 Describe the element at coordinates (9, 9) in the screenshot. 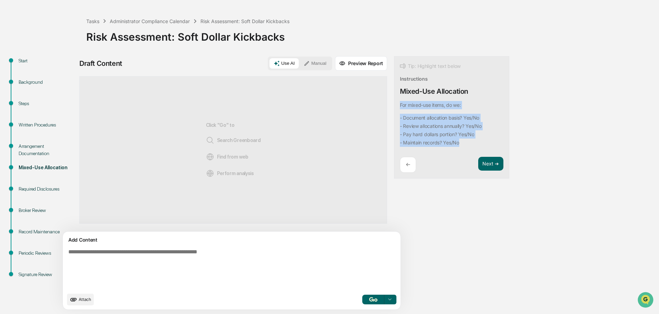

I see `img: f2157a4c-a0d3-4daa-907e-bb6f0de503a5-1751232295721` at that location.